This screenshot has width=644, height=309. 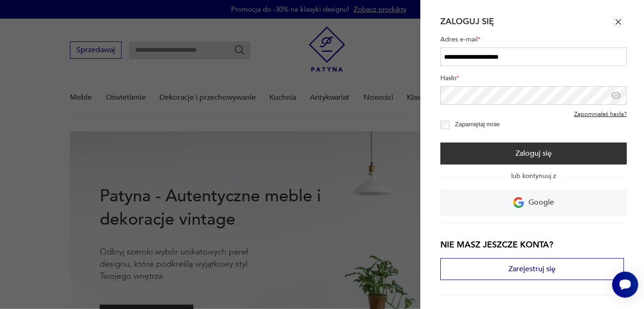 What do you see at coordinates (542, 202) in the screenshot?
I see `p: Google` at bounding box center [542, 202].